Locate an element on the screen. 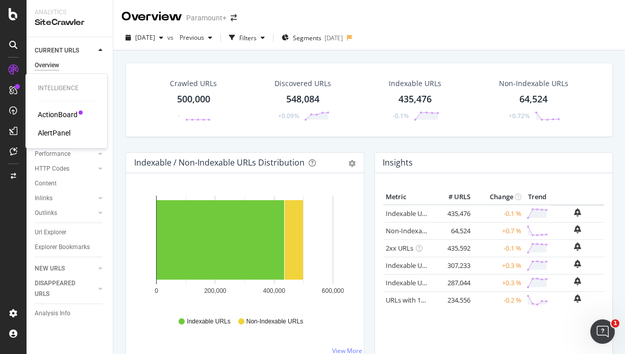  td: -0.2 % is located at coordinates (498, 300).